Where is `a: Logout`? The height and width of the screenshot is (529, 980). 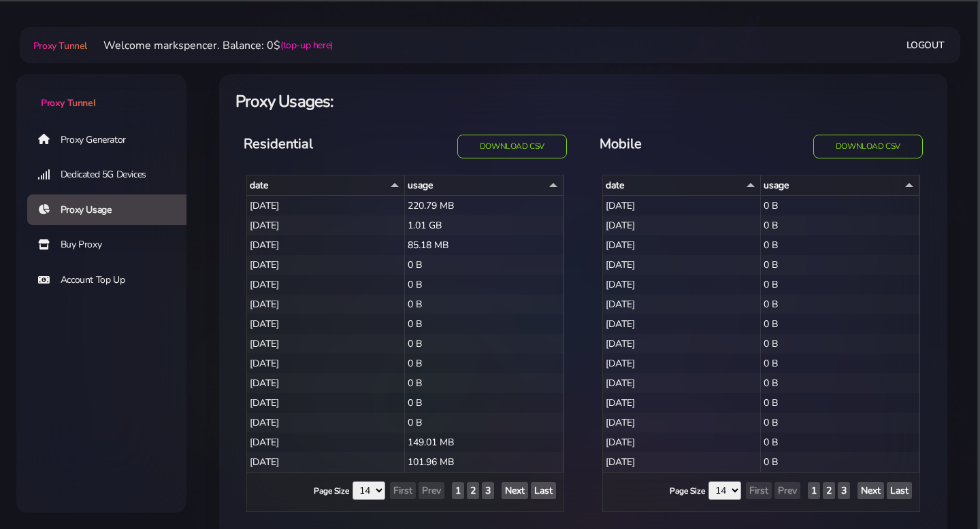
a: Logout is located at coordinates (926, 45).